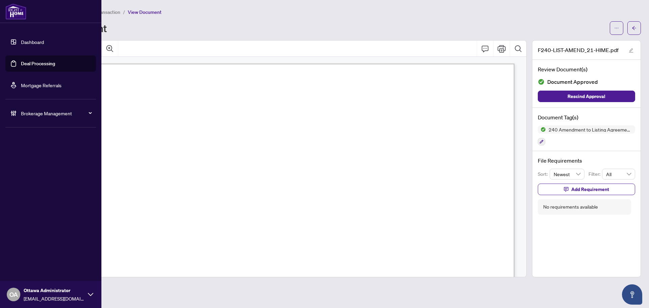 This screenshot has width=649, height=308. What do you see at coordinates (634, 28) in the screenshot?
I see `span: arrow-left` at bounding box center [634, 28].